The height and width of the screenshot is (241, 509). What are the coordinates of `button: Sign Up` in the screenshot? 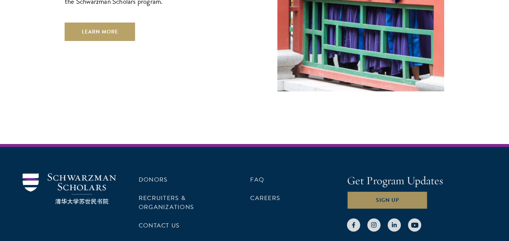 It's located at (387, 200).